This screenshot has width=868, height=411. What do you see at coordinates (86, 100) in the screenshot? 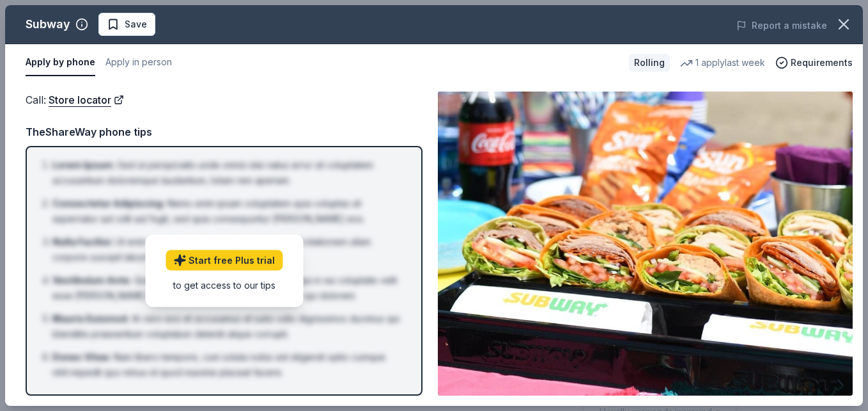
I see `a: Store locator` at bounding box center [86, 100].